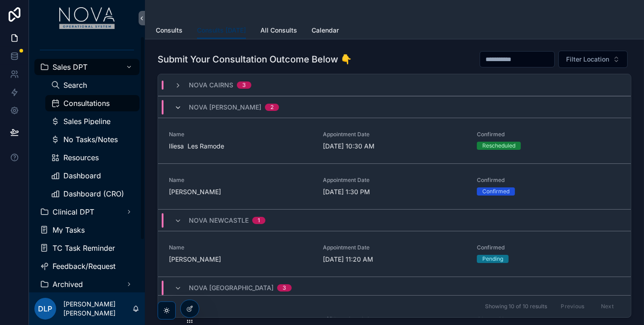  I want to click on span: Nova Newcastle, so click(219, 220).